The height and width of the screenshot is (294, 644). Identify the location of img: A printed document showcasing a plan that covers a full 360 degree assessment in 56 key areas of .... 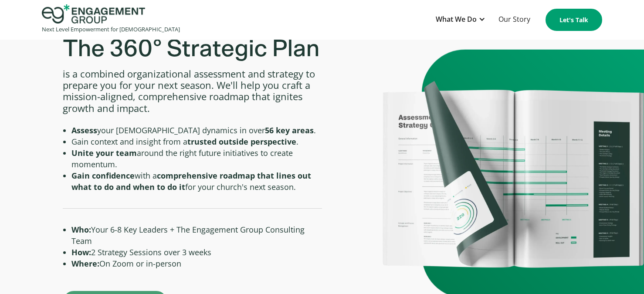
(514, 174).